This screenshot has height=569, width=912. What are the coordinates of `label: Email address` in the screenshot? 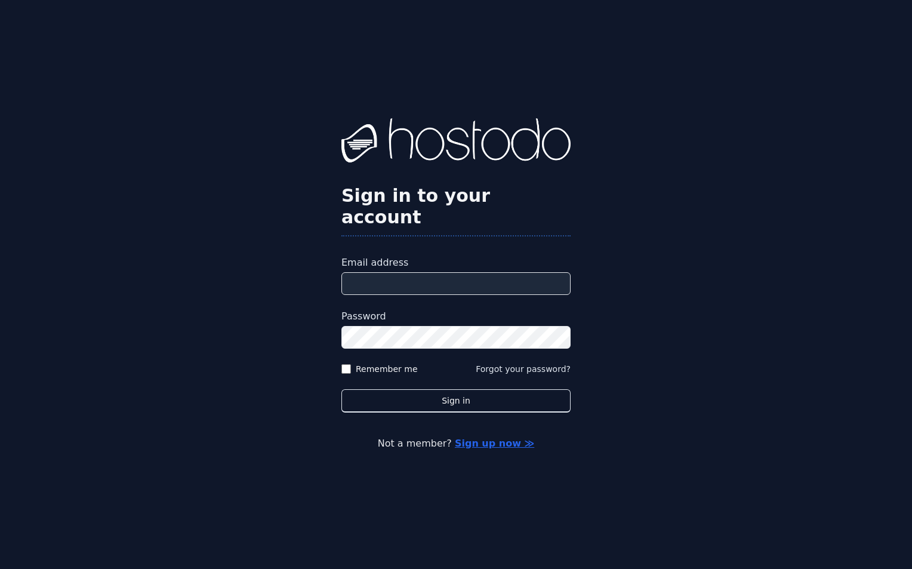 It's located at (456, 263).